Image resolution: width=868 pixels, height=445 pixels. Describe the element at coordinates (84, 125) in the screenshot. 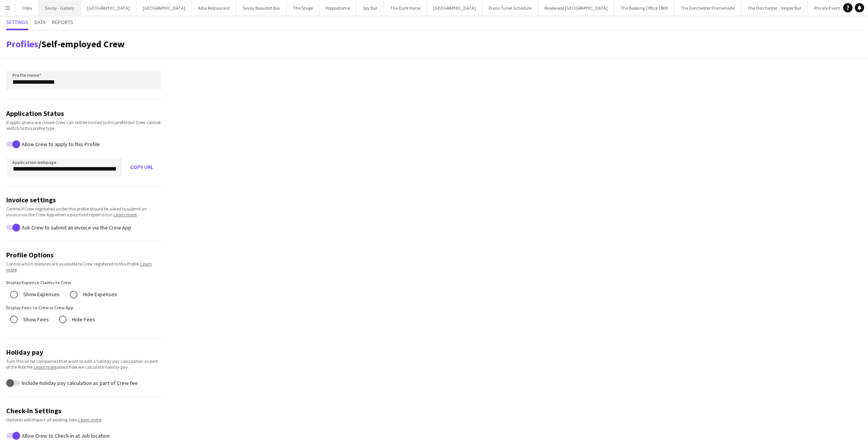

I see `div: If applications are closed Crew can still be invited to this profile but Crew cannot switch to th...` at that location.